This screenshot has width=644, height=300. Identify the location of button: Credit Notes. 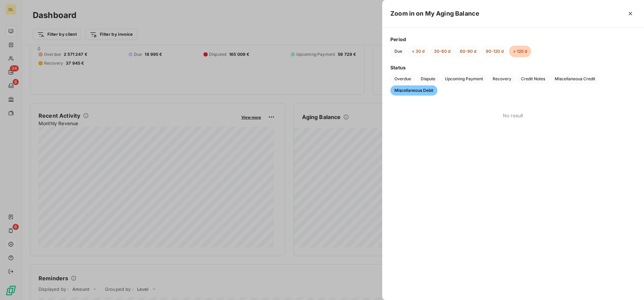
(533, 79).